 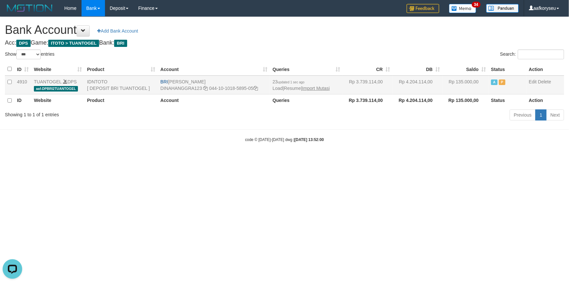 What do you see at coordinates (417, 69) in the screenshot?
I see `th: DB: activate to sort column ascending` at bounding box center [417, 69].